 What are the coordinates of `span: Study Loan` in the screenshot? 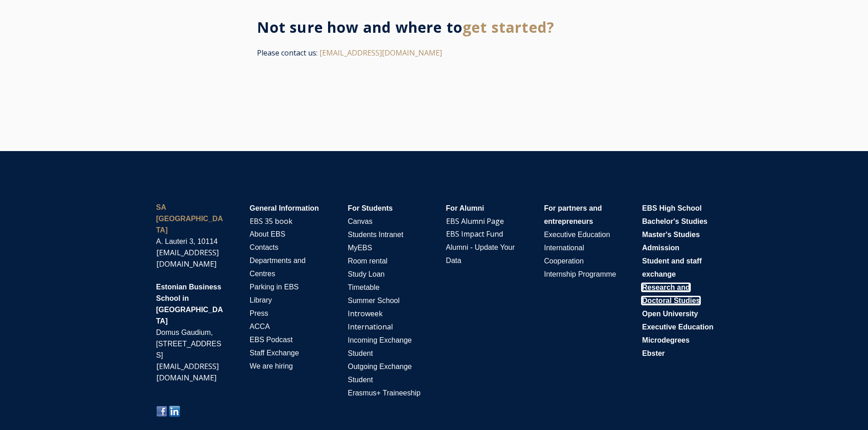 It's located at (366, 274).